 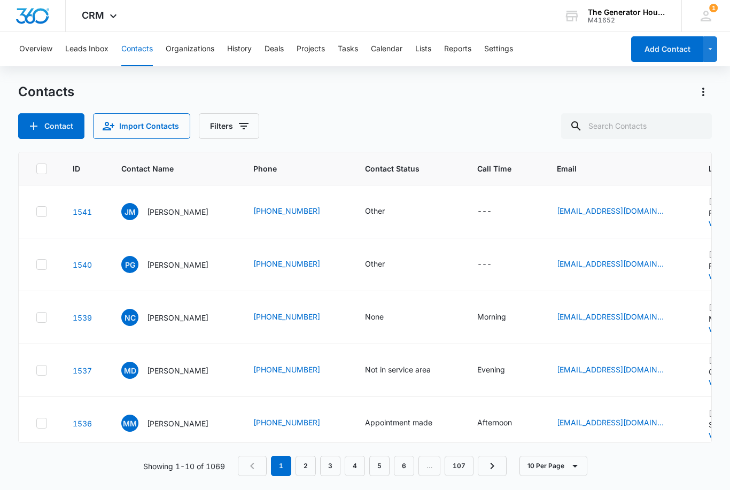 What do you see at coordinates (348, 49) in the screenshot?
I see `button: Tasks` at bounding box center [348, 49].